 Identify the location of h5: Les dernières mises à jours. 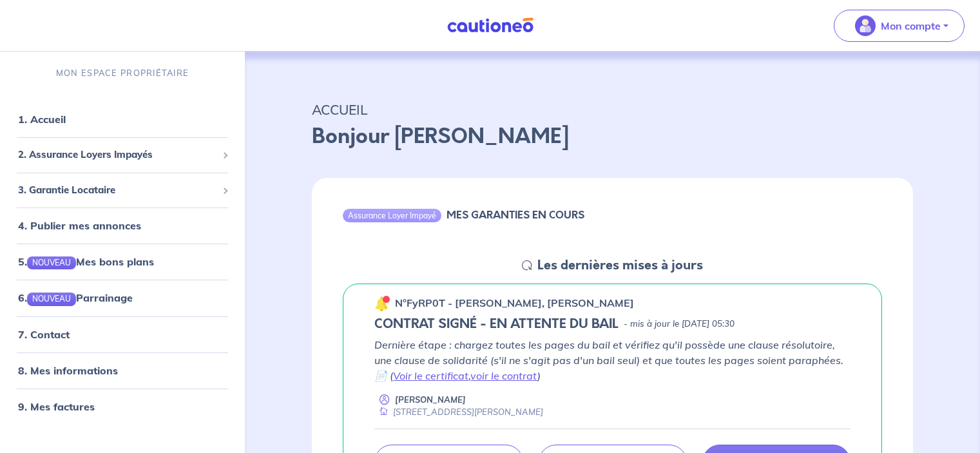
(620, 265).